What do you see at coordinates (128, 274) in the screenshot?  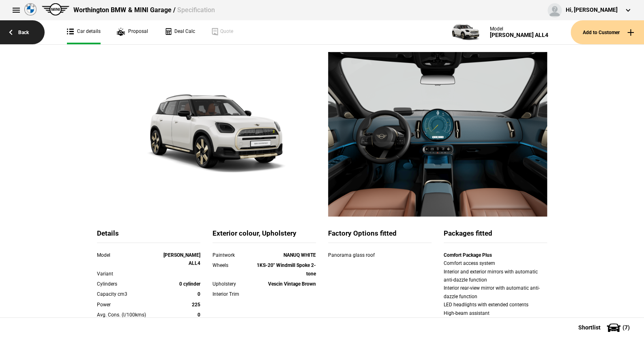 I see `div: Variant` at bounding box center [128, 274].